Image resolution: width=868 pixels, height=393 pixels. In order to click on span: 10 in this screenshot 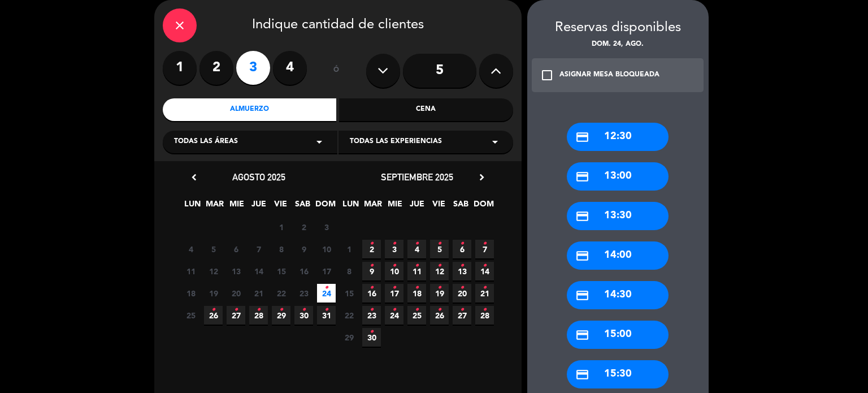, I will do `click(326, 249)`.